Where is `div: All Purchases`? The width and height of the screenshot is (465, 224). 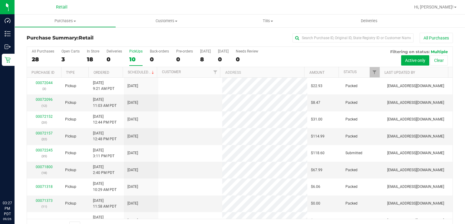 div: All Purchases is located at coordinates (43, 51).